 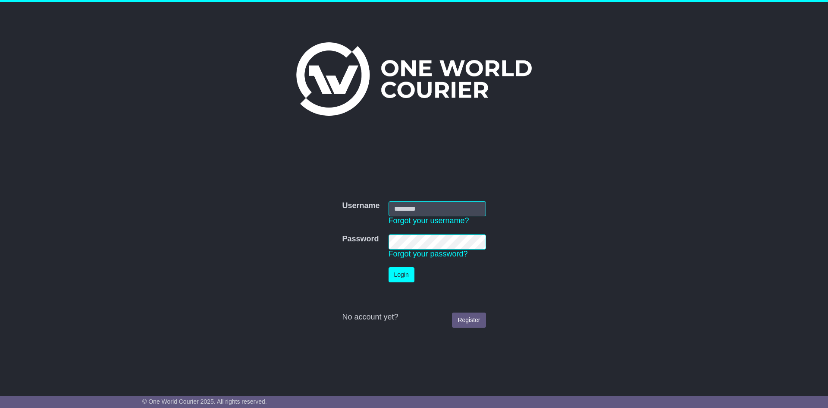 What do you see at coordinates (469, 320) in the screenshot?
I see `a: Register` at bounding box center [469, 320].